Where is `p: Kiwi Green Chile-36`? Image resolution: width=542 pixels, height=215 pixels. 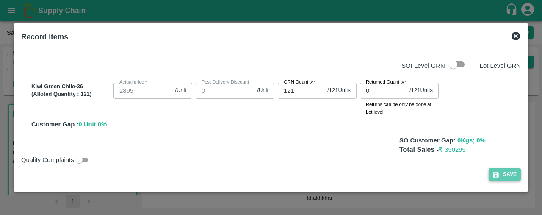 p: Kiwi Green Chile-36 is located at coordinates (71, 86).